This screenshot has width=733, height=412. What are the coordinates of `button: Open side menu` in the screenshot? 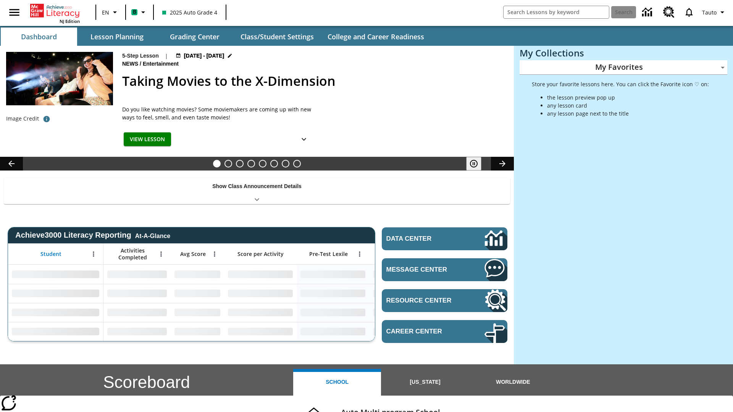 It's located at (14, 12).